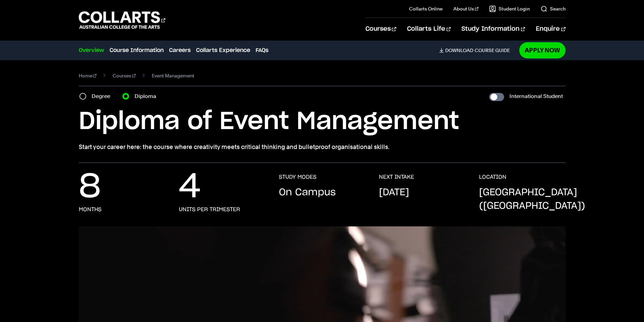  I want to click on p: 4, so click(190, 187).